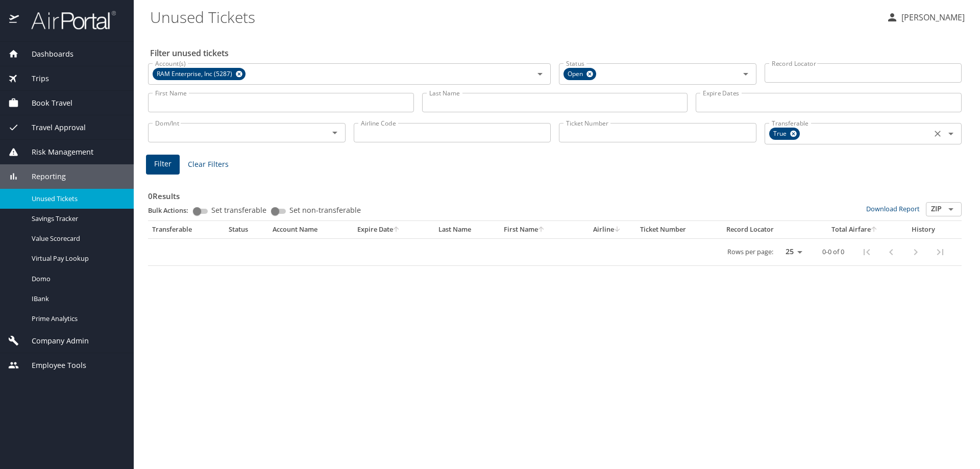 Image resolution: width=980 pixels, height=469 pixels. I want to click on span: Open, so click(576, 74).